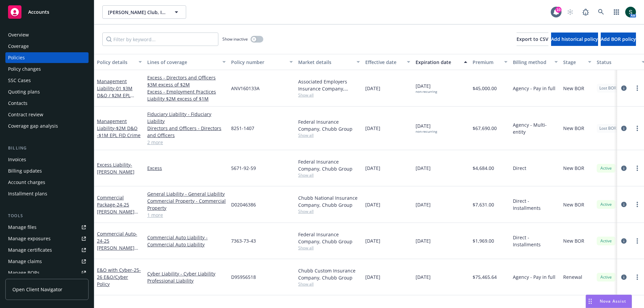  What do you see at coordinates (187, 142) in the screenshot?
I see `a: 2 more` at bounding box center [187, 142].